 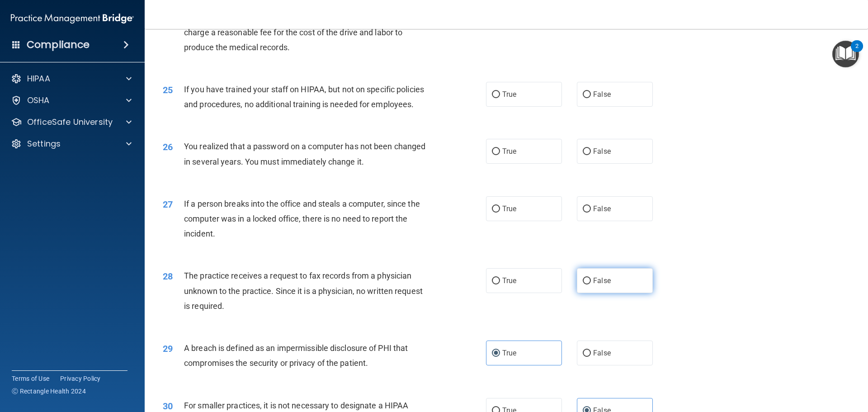 I want to click on span: A breach is defined as an impermissible disclosure of PHI that compromises the security or privac..., so click(x=296, y=356).